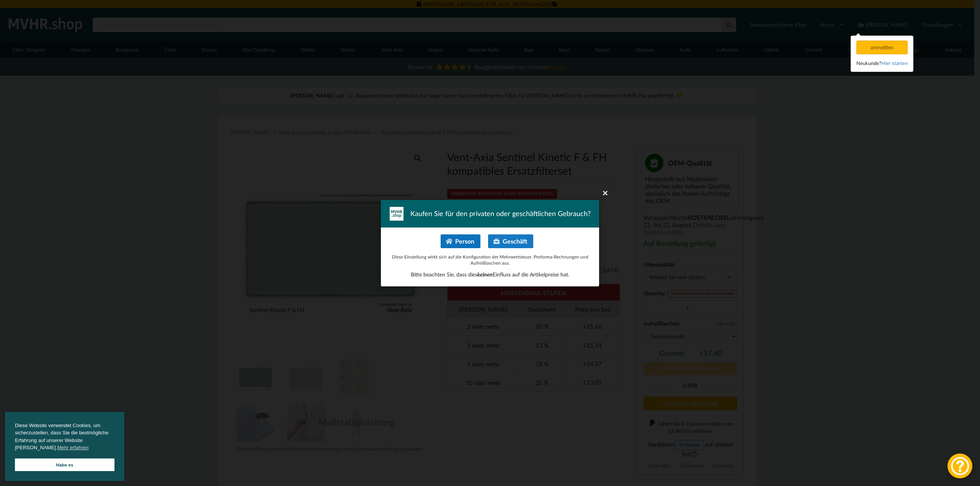 This screenshot has width=980, height=486. What do you see at coordinates (868, 63) in the screenshot?
I see `font: Neukunde?` at bounding box center [868, 63].